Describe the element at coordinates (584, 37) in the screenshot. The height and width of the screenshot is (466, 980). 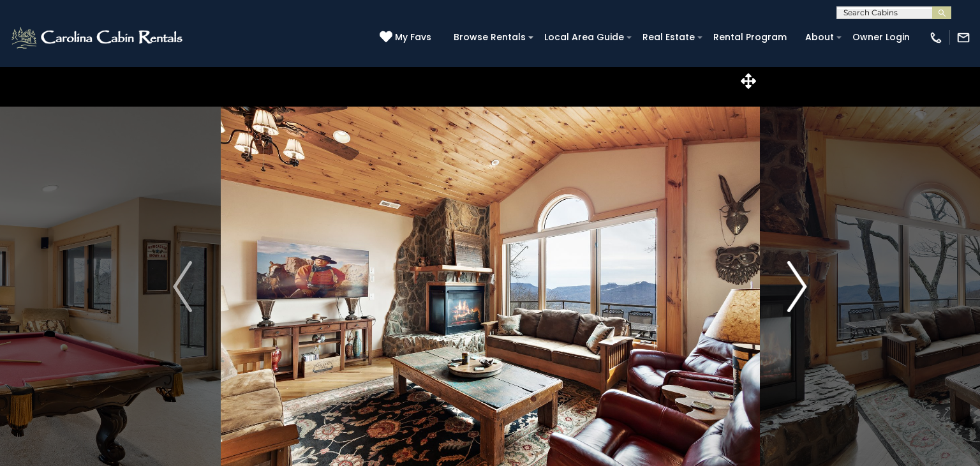
I see `a: Local Area Guide` at that location.